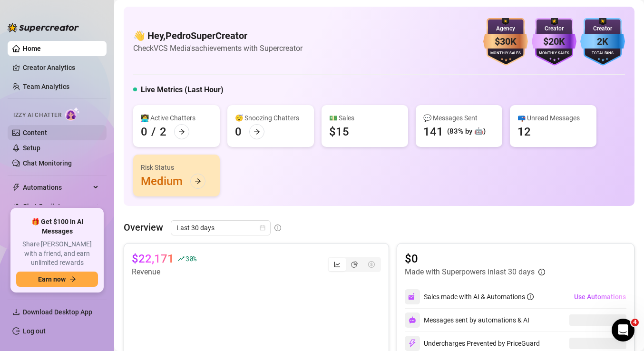 Image resolution: width=644 pixels, height=351 pixels. Describe the element at coordinates (262, 228) in the screenshot. I see `span: calendar` at that location.